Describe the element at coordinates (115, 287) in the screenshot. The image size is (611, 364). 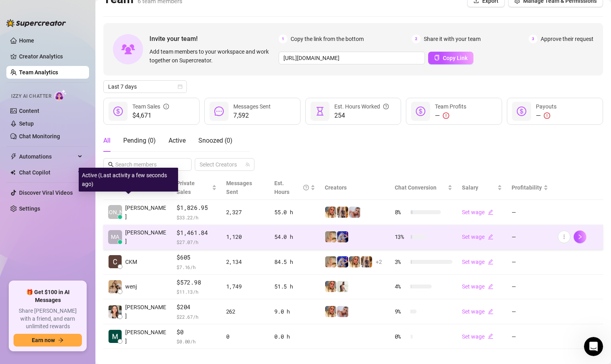
I see `img: wenj` at that location.